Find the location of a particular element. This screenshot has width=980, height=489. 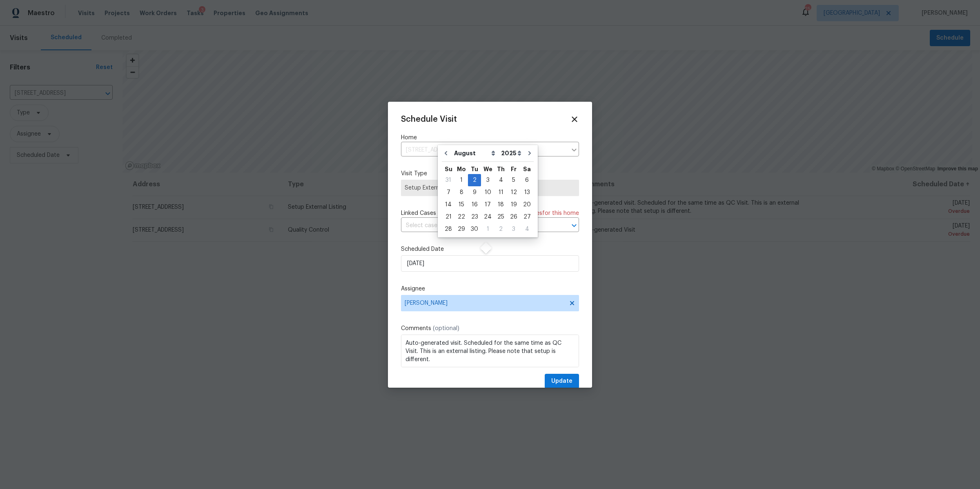

span: Close is located at coordinates (574, 119).